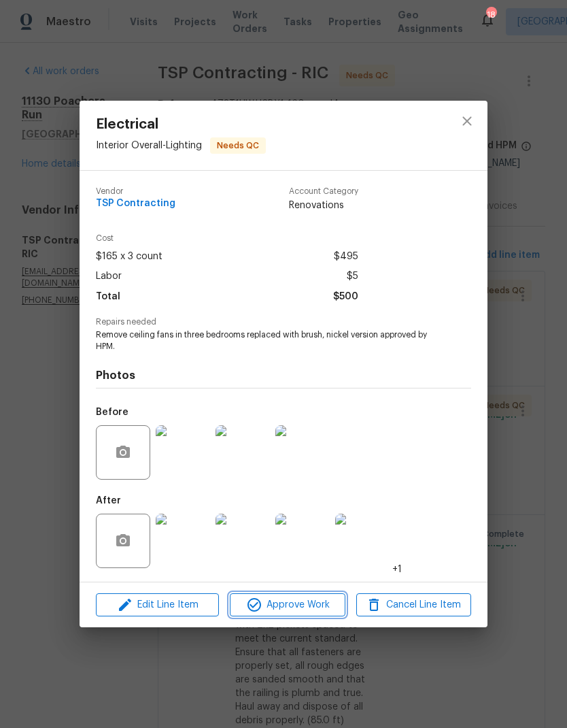  Describe the element at coordinates (109, 276) in the screenshot. I see `span: Labor` at that location.